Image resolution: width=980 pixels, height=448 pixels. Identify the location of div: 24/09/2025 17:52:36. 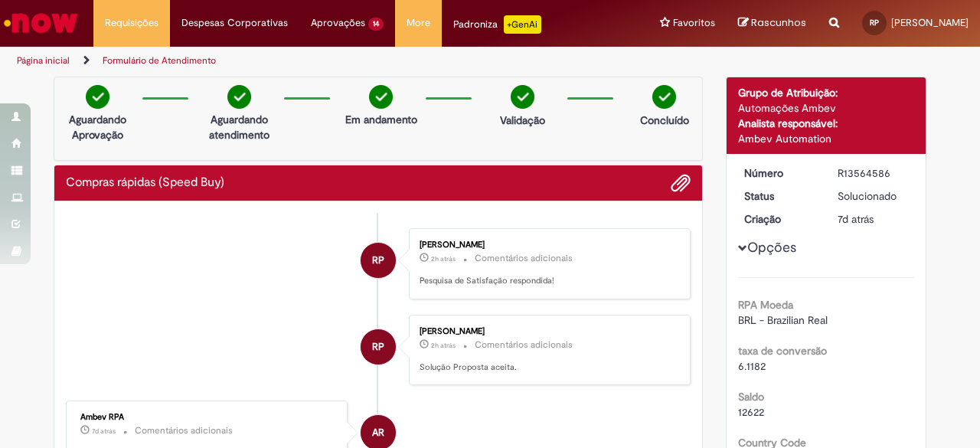
(873, 219).